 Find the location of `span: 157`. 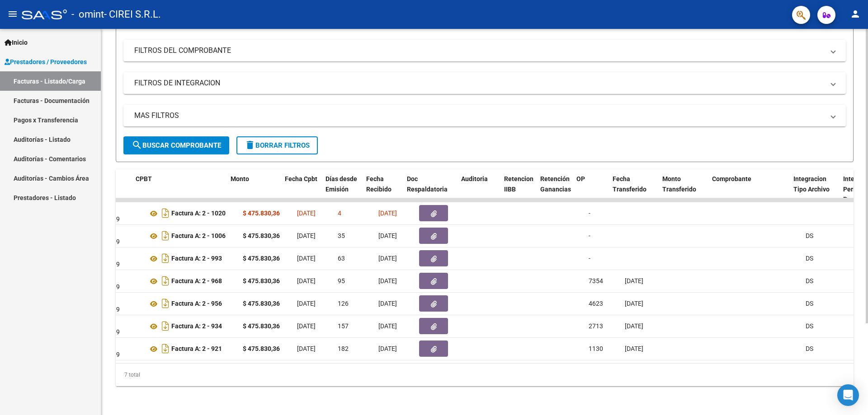

span: 157 is located at coordinates (343, 326).